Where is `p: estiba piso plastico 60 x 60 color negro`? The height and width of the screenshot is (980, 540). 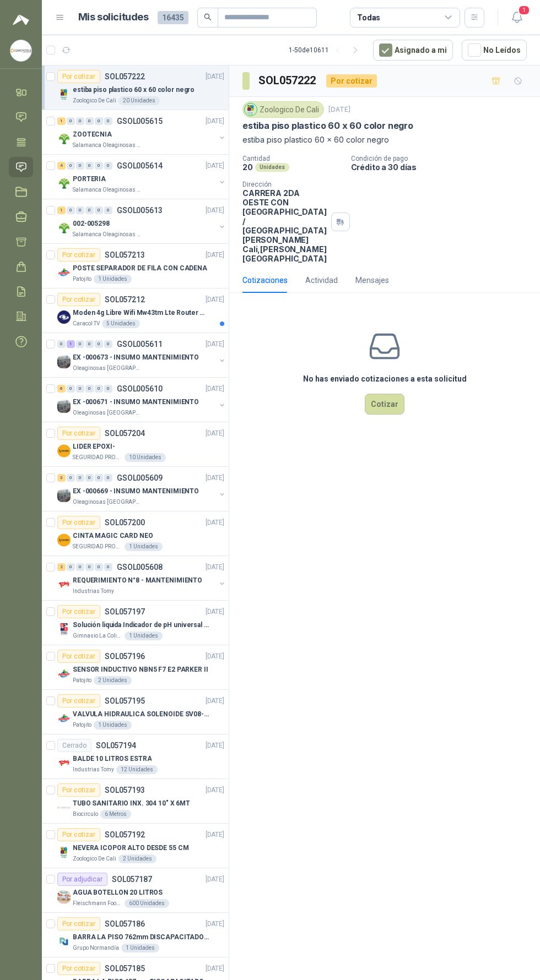 p: estiba piso plastico 60 x 60 color negro is located at coordinates (328, 125).